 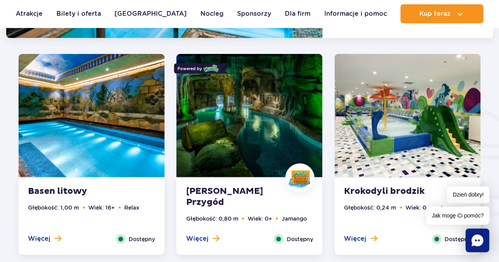 What do you see at coordinates (212, 219) in the screenshot?
I see `li: Głębokość: 0,80 m` at bounding box center [212, 219].